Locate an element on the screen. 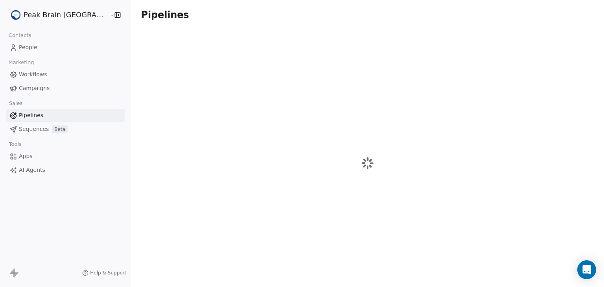 This screenshot has width=604, height=287. a: Pipelines is located at coordinates (65, 115).